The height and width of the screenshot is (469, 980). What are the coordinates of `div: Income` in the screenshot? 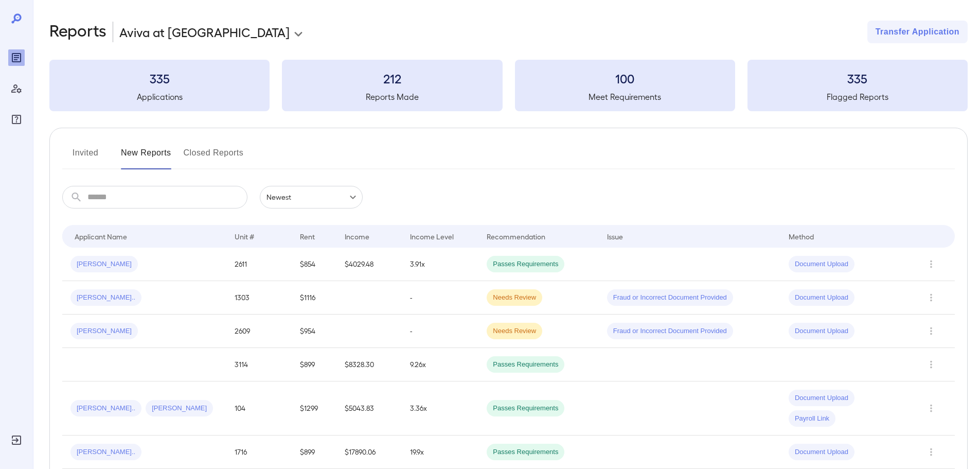 It's located at (357, 236).